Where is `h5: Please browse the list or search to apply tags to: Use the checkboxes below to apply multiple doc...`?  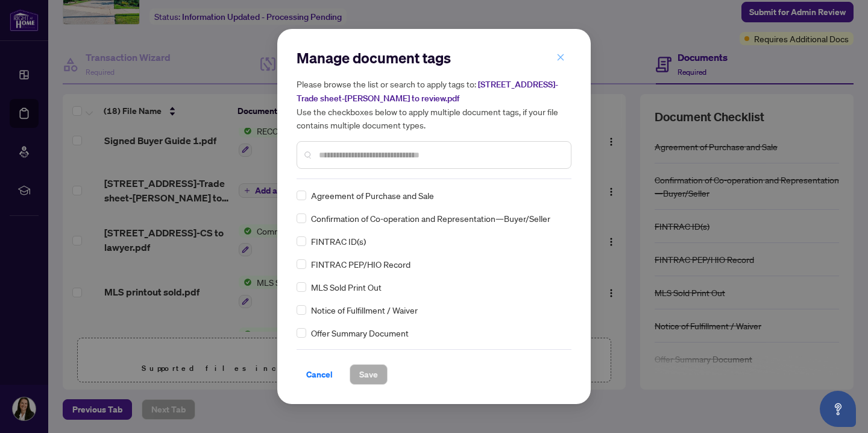
h5: Please browse the list or search to apply tags to: Use the checkboxes below to apply multiple doc... is located at coordinates (434, 104).